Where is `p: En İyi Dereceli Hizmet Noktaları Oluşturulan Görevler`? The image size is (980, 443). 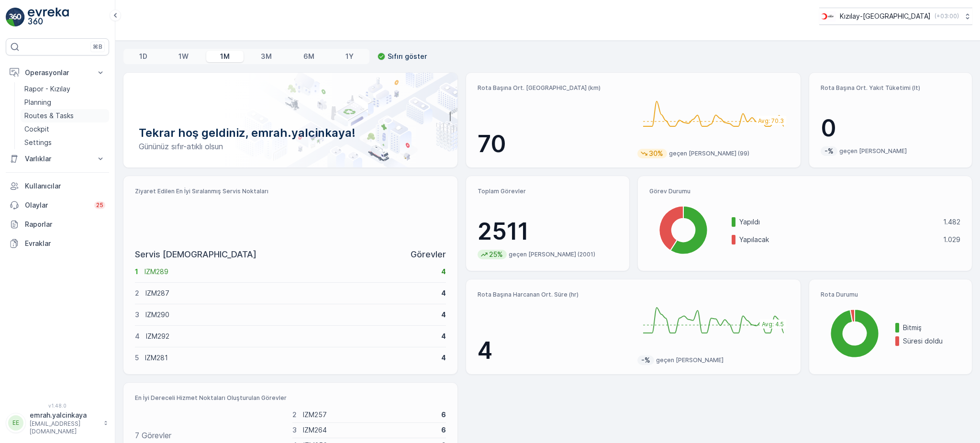
p: En İyi Dereceli Hizmet Noktaları Oluşturulan Görevler is located at coordinates (291, 398).